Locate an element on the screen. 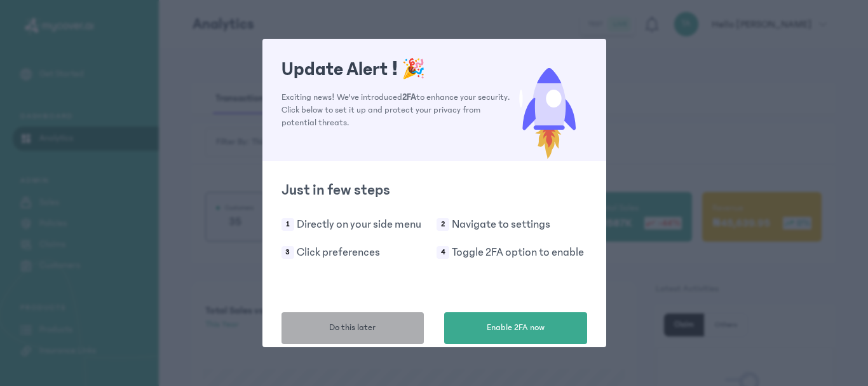 This screenshot has width=868, height=386. span: 2 is located at coordinates (443, 224).